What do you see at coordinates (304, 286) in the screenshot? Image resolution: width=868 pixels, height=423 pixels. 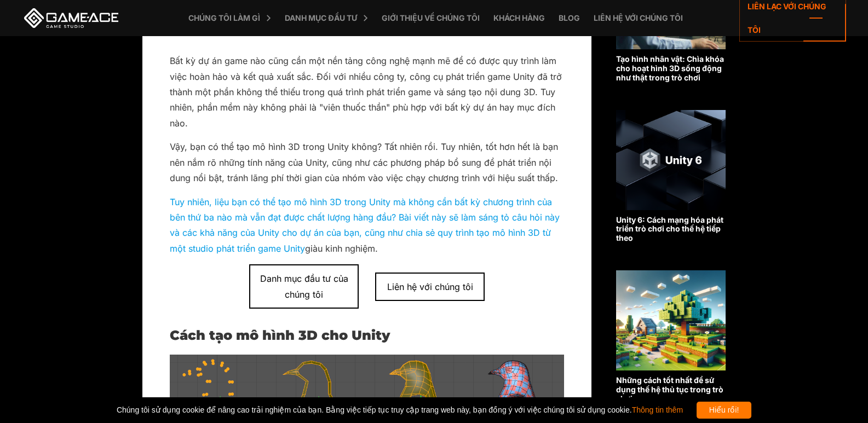 I see `a: Danh mục đầu tư của chúng tôi` at bounding box center [304, 286].